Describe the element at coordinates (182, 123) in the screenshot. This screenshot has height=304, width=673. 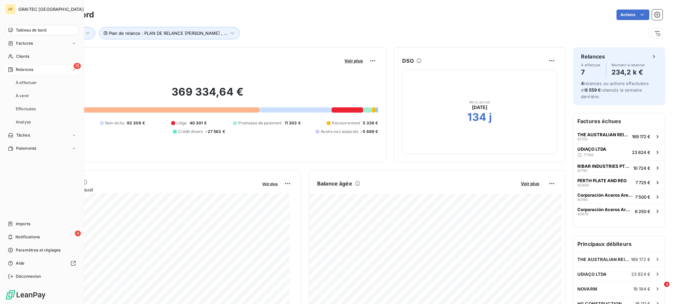
I see `span: Litige` at that location.